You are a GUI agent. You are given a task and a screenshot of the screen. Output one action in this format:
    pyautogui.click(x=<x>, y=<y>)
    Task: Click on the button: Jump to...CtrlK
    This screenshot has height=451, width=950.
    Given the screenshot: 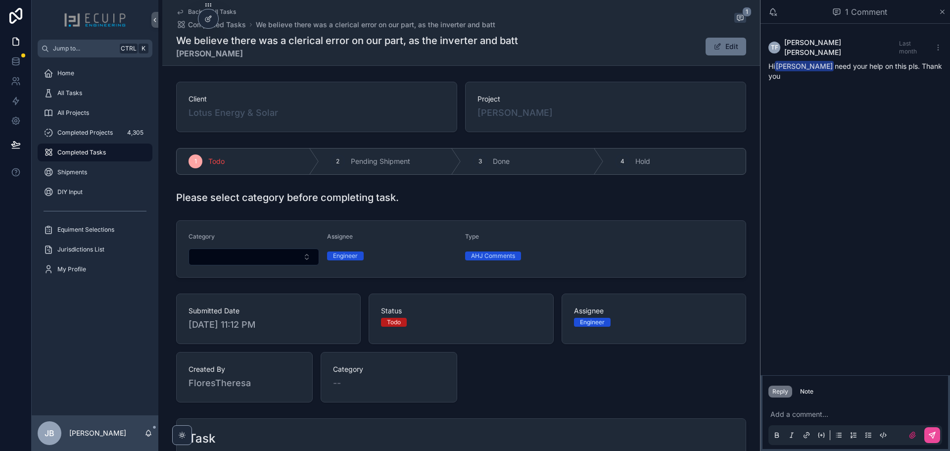 What is the action you would take?
    pyautogui.click(x=95, y=48)
    